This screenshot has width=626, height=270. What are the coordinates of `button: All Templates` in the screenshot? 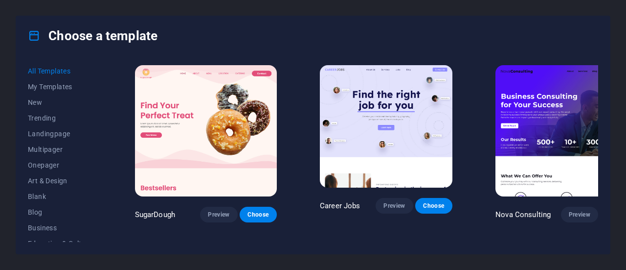 It's located at (60, 71).